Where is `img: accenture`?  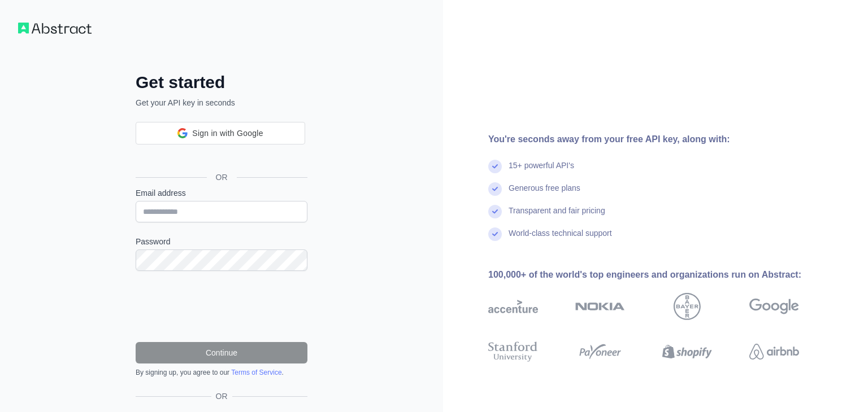 img: accenture is located at coordinates (513, 307).